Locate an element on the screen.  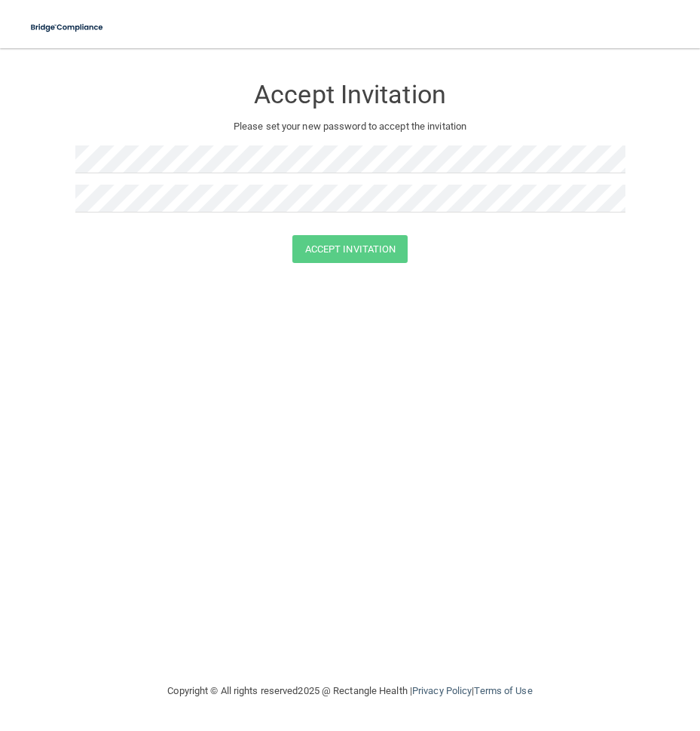
a: Terms of Use is located at coordinates (503, 690).